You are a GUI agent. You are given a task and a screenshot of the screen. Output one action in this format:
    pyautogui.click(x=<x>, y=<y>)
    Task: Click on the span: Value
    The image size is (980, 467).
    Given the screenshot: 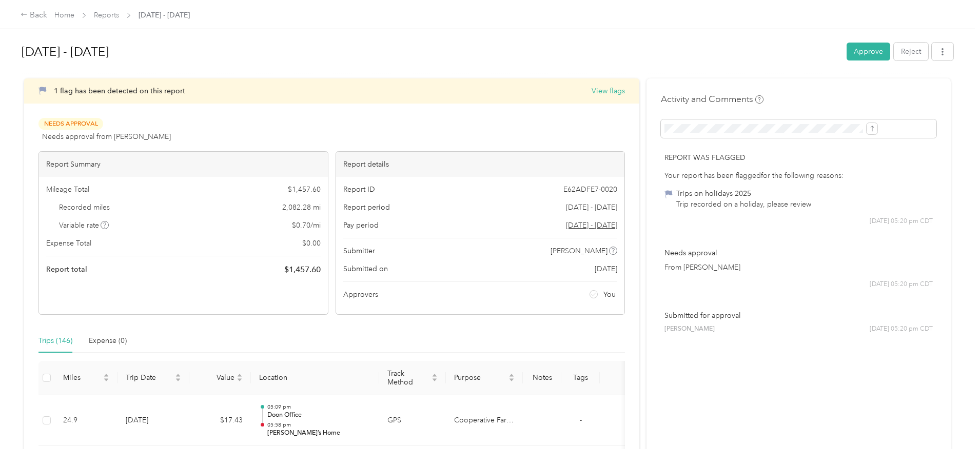 What is the action you would take?
    pyautogui.click(x=216, y=377)
    